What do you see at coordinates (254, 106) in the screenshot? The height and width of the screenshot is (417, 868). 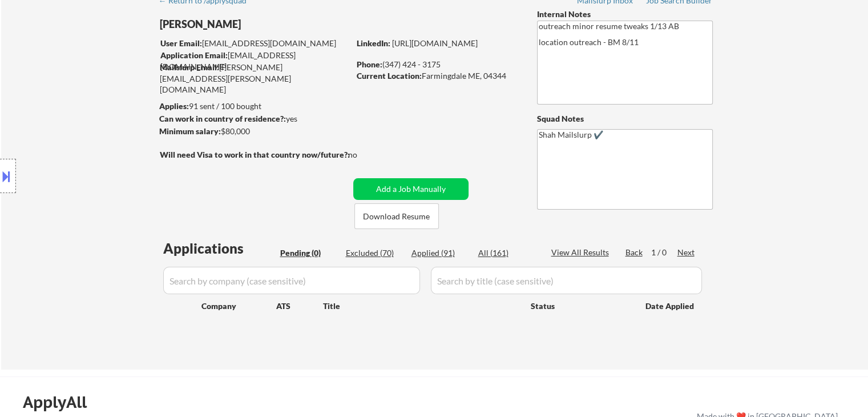 I see `div: 91 sent / 100 bought` at bounding box center [254, 106].